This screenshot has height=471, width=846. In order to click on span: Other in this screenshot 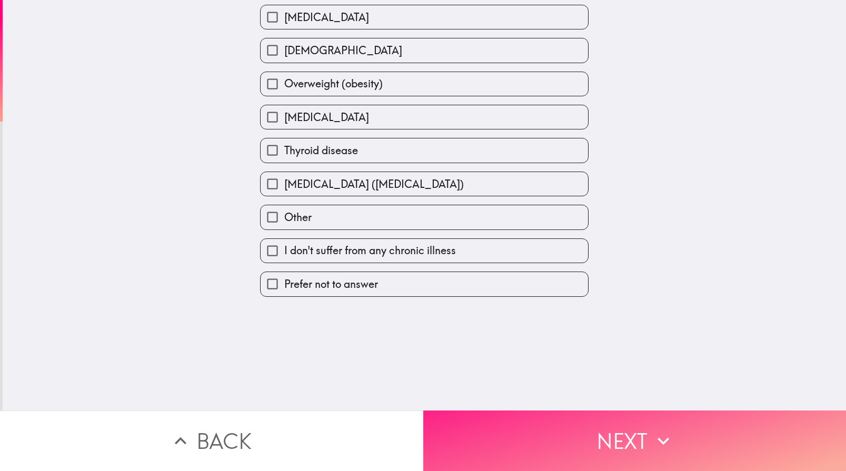, I will do `click(298, 217)`.